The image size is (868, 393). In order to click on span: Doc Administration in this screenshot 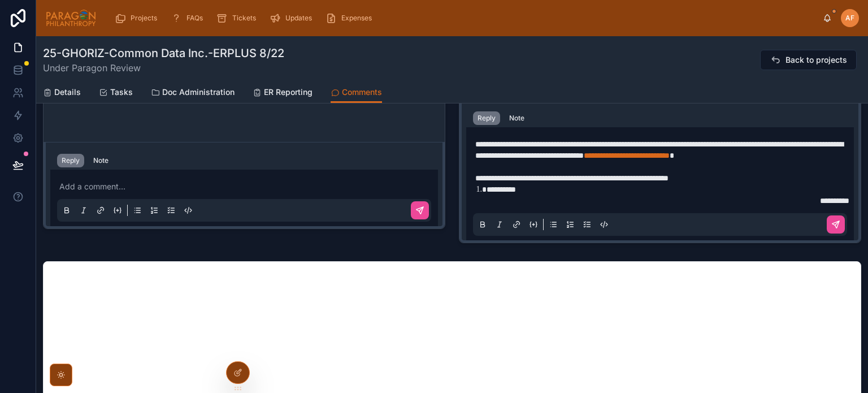, I will do `click(198, 92)`.